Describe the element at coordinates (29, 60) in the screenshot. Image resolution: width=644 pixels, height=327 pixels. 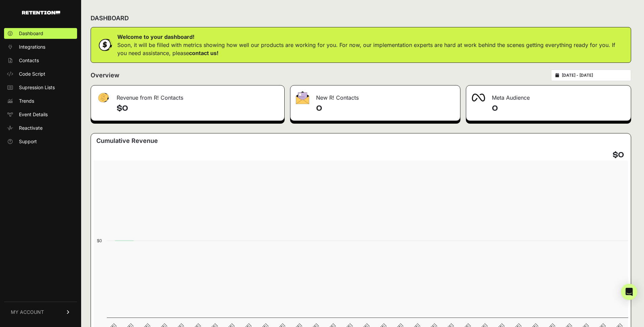
I see `span: Contacts` at that location.